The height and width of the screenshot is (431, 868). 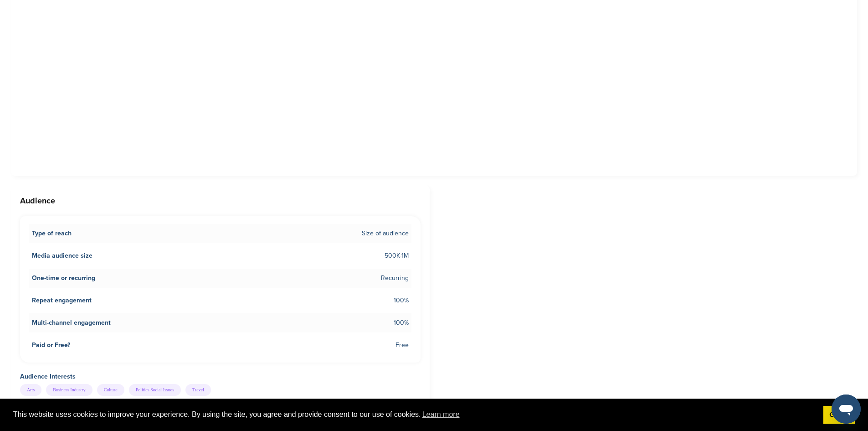 I want to click on div: Business Industry, so click(x=69, y=390).